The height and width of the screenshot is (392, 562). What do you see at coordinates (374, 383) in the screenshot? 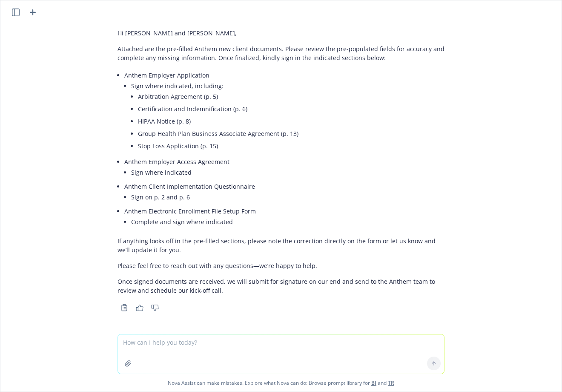
I see `a: BI` at bounding box center [374, 383].